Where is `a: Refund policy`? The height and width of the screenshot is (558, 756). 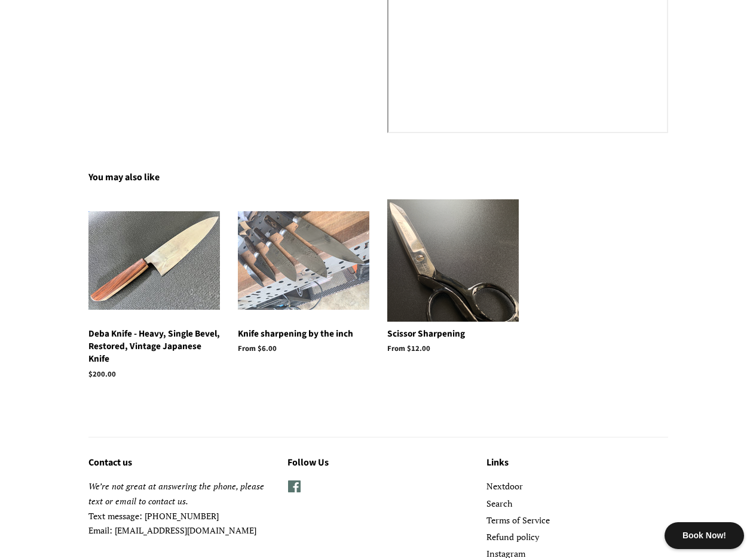
a: Refund policy is located at coordinates (513, 537).